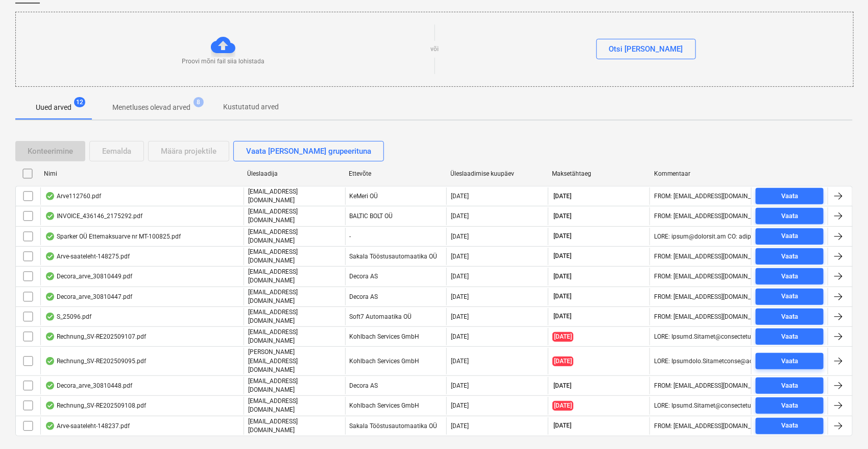 The height and width of the screenshot is (449, 868). Describe the element at coordinates (73, 196) in the screenshot. I see `div: Arve112760.pdf` at that location.